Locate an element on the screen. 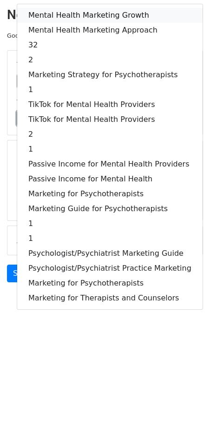  a: Marketing Guide for Psychotherapists is located at coordinates (110, 209).